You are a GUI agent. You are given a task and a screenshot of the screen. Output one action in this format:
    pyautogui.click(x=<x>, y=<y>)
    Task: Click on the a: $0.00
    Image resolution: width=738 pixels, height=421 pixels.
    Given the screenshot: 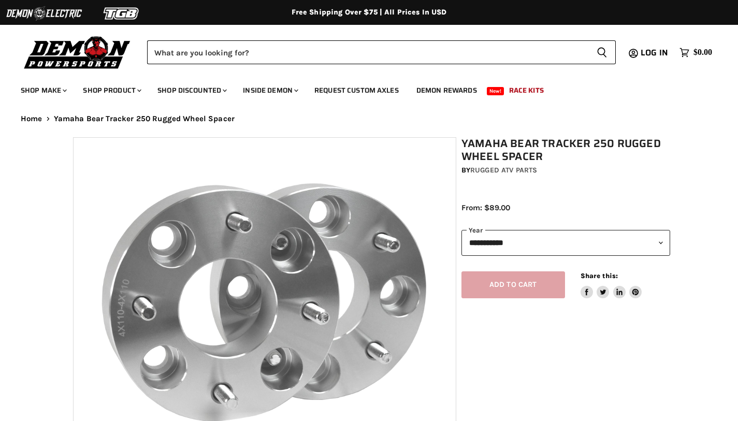 What is the action you would take?
    pyautogui.click(x=696, y=52)
    